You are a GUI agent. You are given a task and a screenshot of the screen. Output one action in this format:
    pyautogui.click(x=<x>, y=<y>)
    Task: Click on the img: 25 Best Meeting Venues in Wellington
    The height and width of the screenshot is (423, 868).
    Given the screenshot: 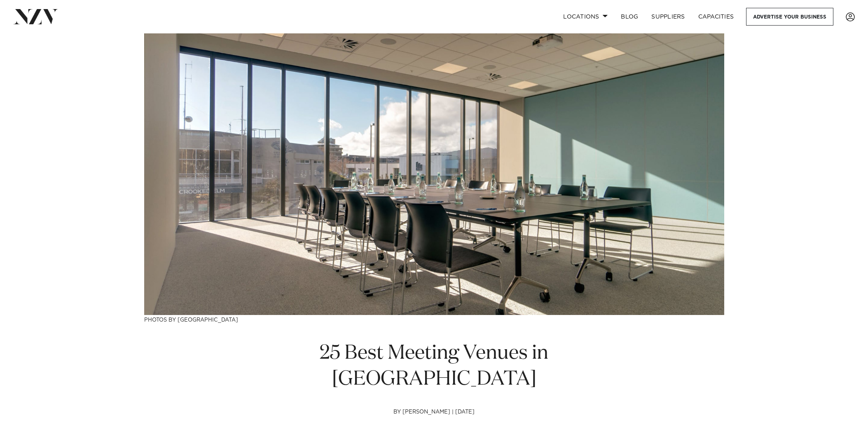 What is the action you would take?
    pyautogui.click(x=434, y=174)
    